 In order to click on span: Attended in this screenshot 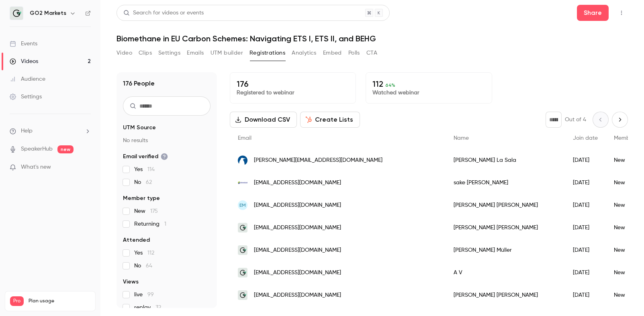, I will do `click(136, 240)`.